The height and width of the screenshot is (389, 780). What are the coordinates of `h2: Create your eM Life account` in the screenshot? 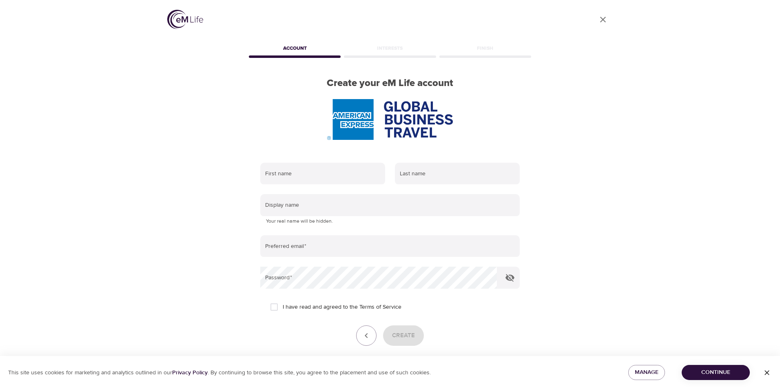 It's located at (390, 83).